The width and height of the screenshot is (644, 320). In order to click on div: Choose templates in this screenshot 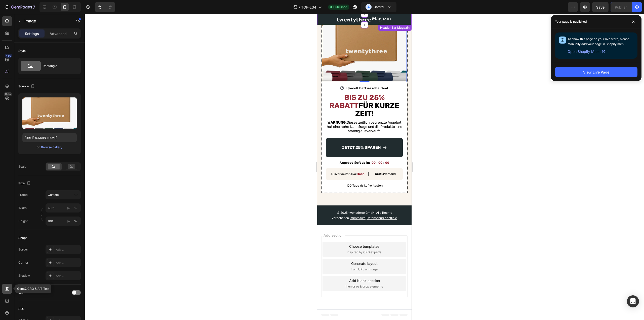, I will do `click(47, 232)`.